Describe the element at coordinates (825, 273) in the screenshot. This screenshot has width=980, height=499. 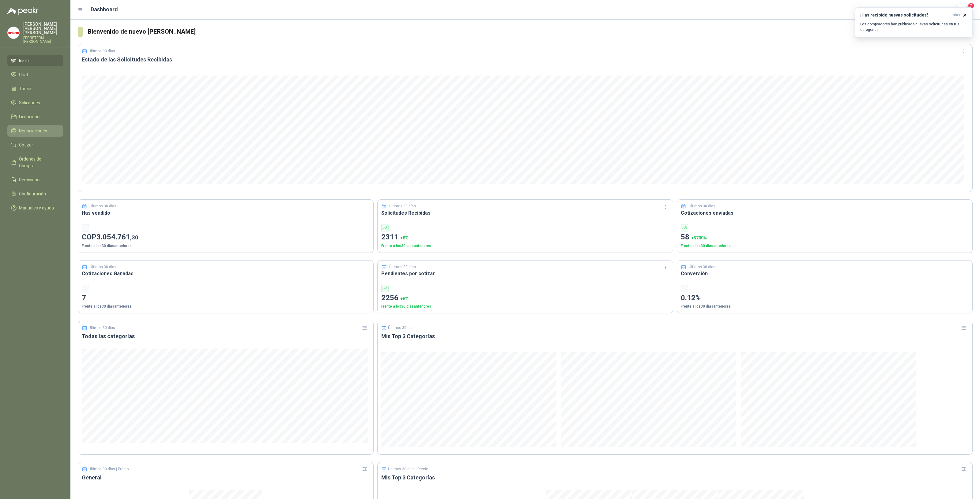
I see `h3: Conversión` at that location.